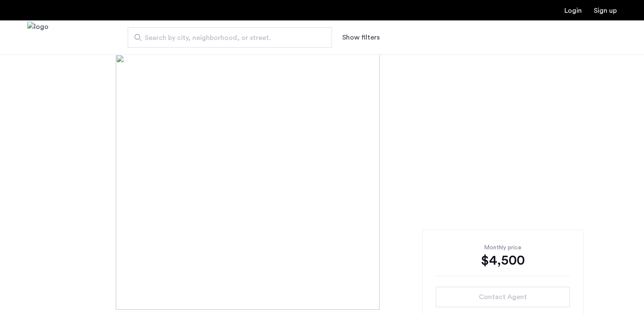 This screenshot has height=314, width=644. What do you see at coordinates (230, 37) in the screenshot?
I see `input: Apartment Search` at bounding box center [230, 37].